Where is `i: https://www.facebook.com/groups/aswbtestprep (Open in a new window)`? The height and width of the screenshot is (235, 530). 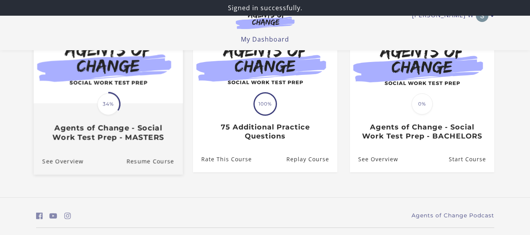 i: https://www.facebook.com/groups/aswbtestprep (Open in a new window) is located at coordinates (39, 216).